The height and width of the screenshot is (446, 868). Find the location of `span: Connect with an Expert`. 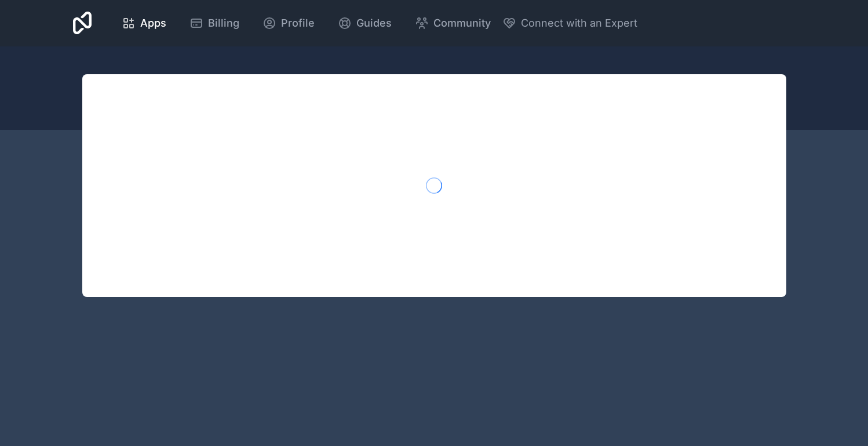

span: Connect with an Expert is located at coordinates (579, 23).